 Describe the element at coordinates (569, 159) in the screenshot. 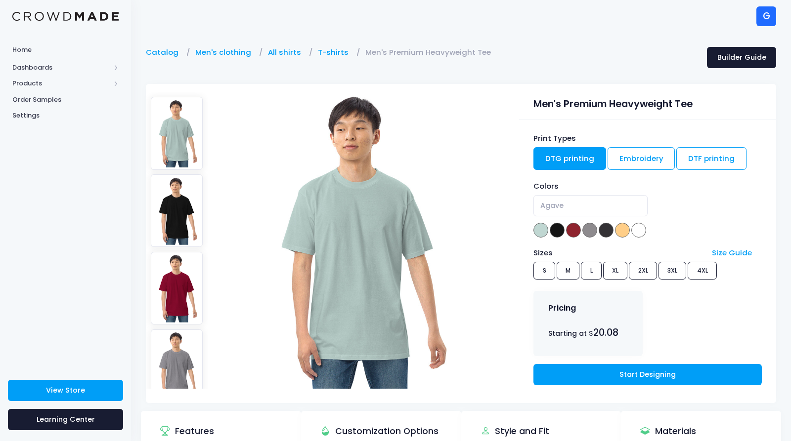

I see `a: DTG printing` at that location.